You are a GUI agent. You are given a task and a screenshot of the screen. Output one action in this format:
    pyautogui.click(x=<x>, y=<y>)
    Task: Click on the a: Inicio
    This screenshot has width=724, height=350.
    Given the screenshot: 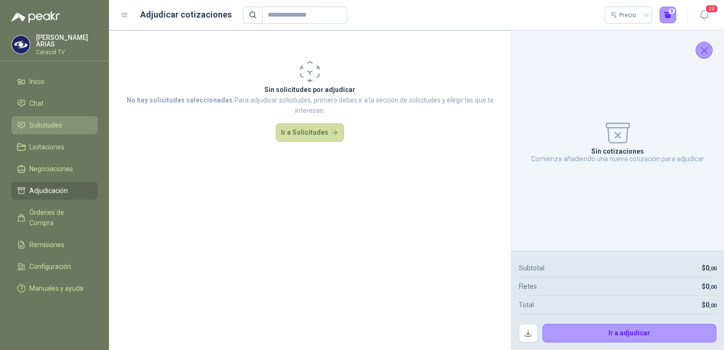 What is the action you would take?
    pyautogui.click(x=55, y=82)
    